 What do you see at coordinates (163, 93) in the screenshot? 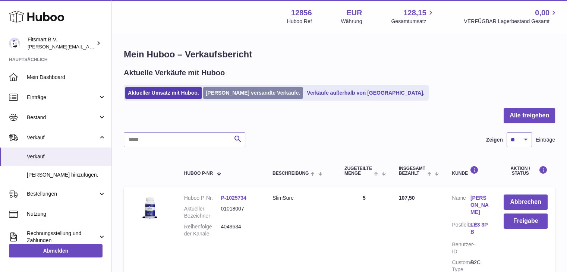
I see `a: Aktueller Umsatz mit Huboo.` at bounding box center [163, 93].